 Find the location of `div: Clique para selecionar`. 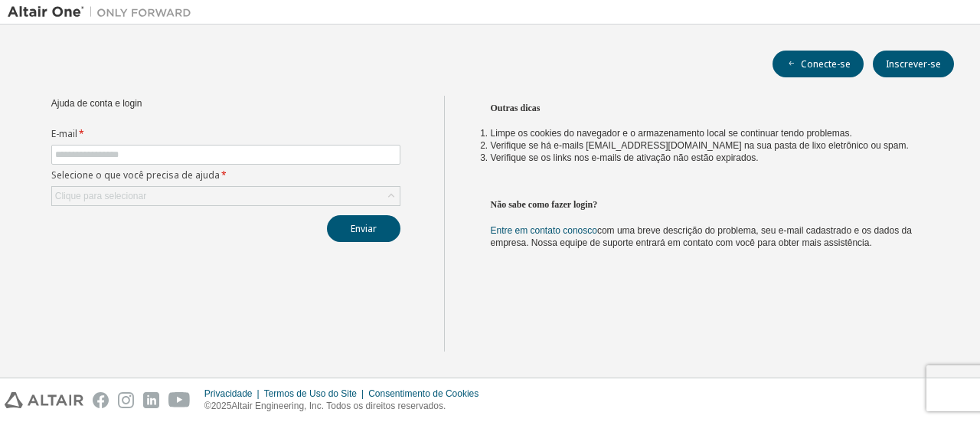

div: Clique para selecionar is located at coordinates (226, 196).